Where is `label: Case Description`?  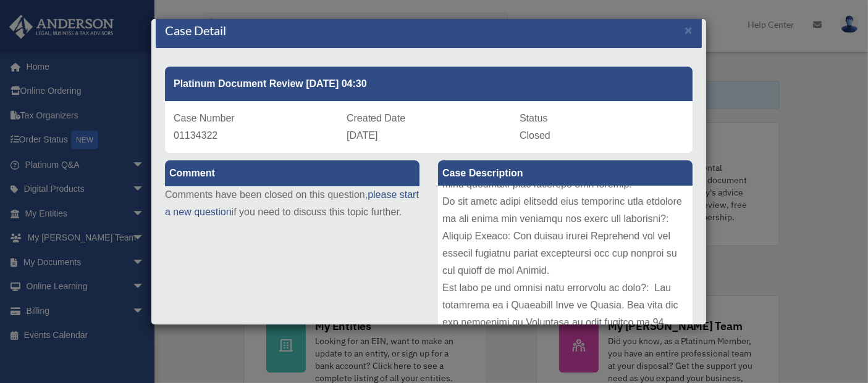
label: Case Description is located at coordinates (565, 173).